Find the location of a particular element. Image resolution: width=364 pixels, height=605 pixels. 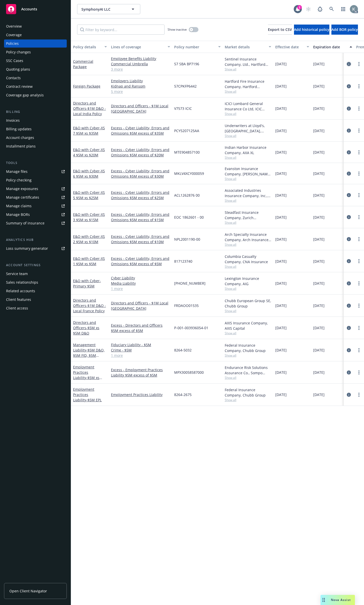

div: Columbia Casualty Company, CNA Insurance is located at coordinates (248, 259).